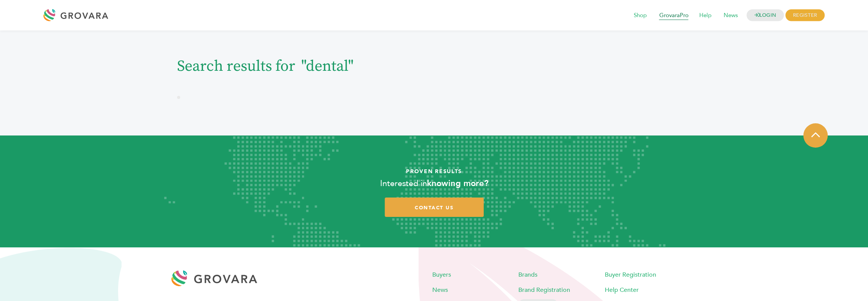 The height and width of the screenshot is (301, 868). Describe the element at coordinates (434, 208) in the screenshot. I see `span: contact us` at that location.